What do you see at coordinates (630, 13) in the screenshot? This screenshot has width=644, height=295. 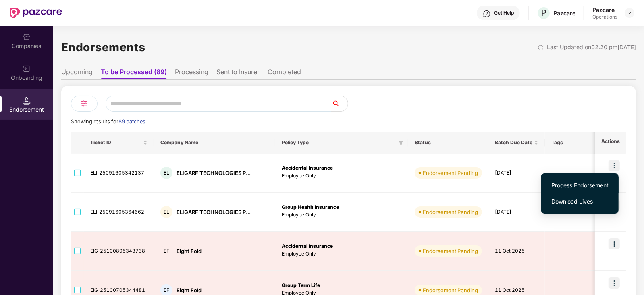 I see `img: svg+xml;base64,PHN2ZyBpZD0iRHJvcGRvd24tMzJ4MzIiIHhtbG5zPSJodHRwOi8vd3d3LnczLm9yZy8yMDAwL3N2ZyIgd2...` at bounding box center [630, 13].